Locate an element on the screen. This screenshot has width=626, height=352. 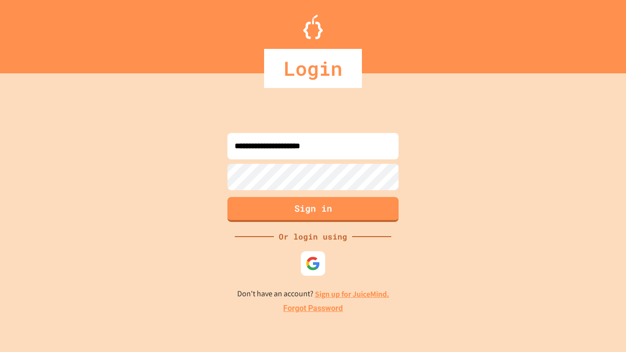
div: Login is located at coordinates (313, 68).